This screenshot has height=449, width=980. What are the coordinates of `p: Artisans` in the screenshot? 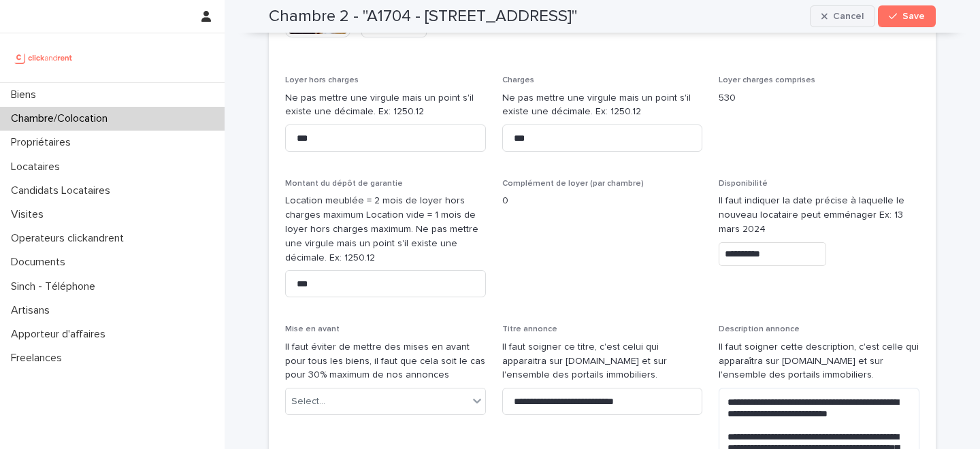 It's located at (33, 310).